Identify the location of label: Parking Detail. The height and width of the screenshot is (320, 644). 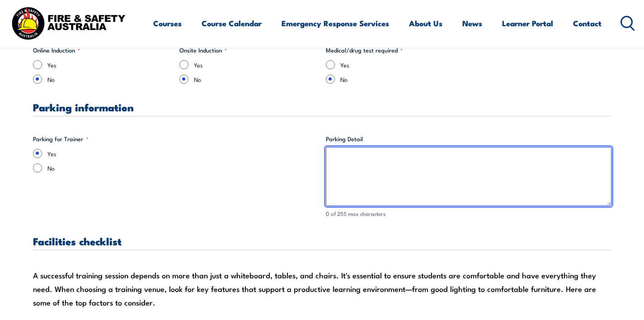
(469, 139).